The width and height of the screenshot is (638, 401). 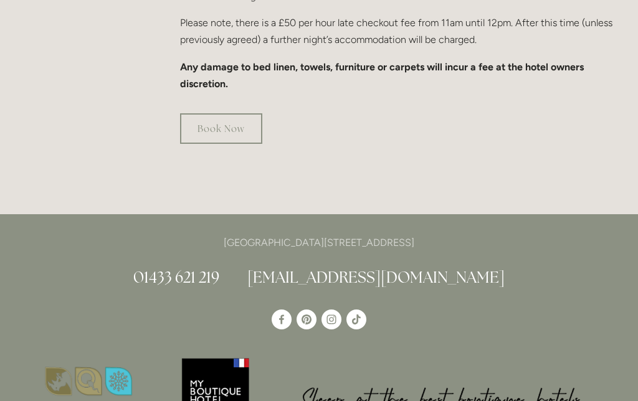 I want to click on a: 01433 621 219, so click(x=176, y=277).